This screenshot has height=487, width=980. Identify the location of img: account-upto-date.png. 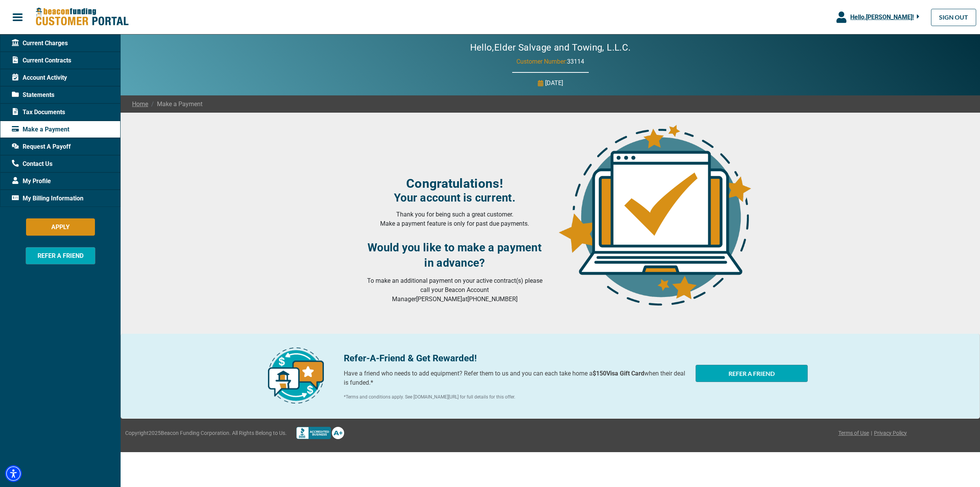
(654, 214).